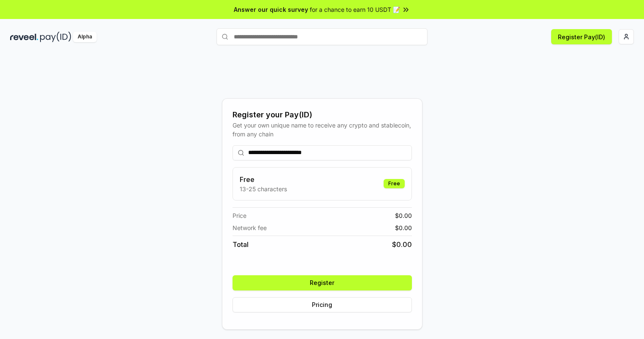  Describe the element at coordinates (322, 283) in the screenshot. I see `button: Register` at that location.